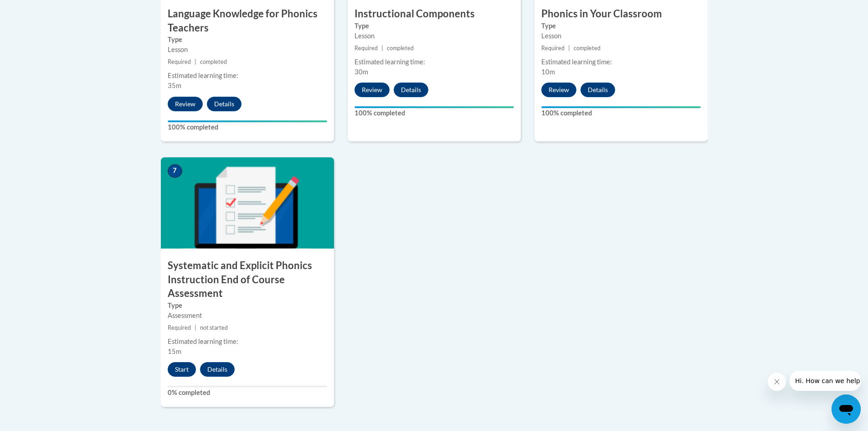  What do you see at coordinates (175, 351) in the screenshot?
I see `span: 15m` at bounding box center [175, 351].